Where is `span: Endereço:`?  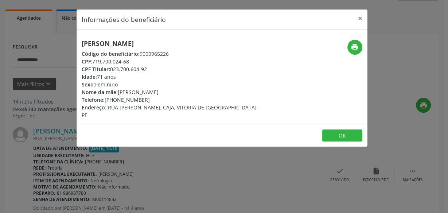 span: Endereço: is located at coordinates (94, 107).